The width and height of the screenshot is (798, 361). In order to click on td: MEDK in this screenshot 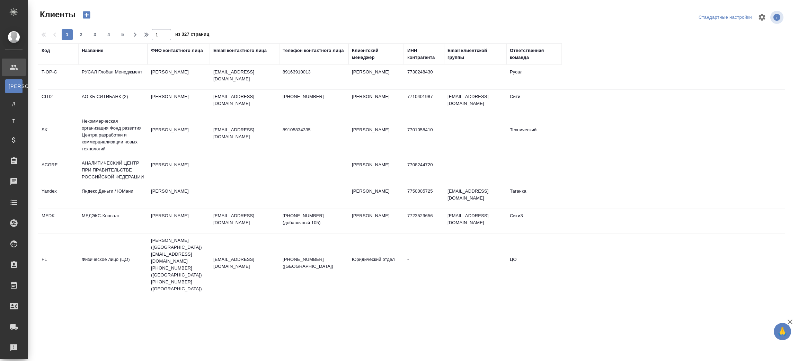, I will do `click(58, 221)`.